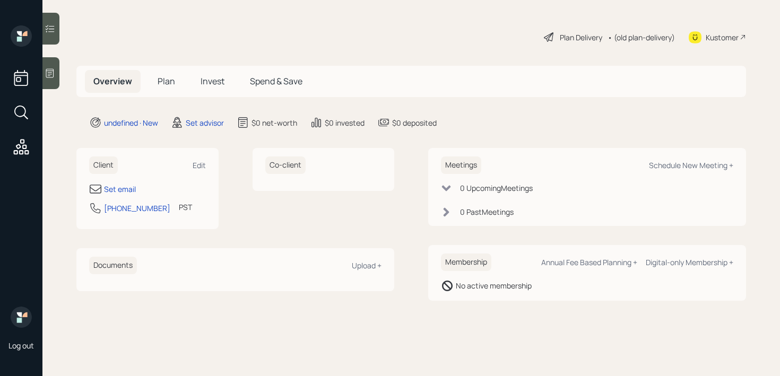  I want to click on div: Plan Delivery, so click(581, 37).